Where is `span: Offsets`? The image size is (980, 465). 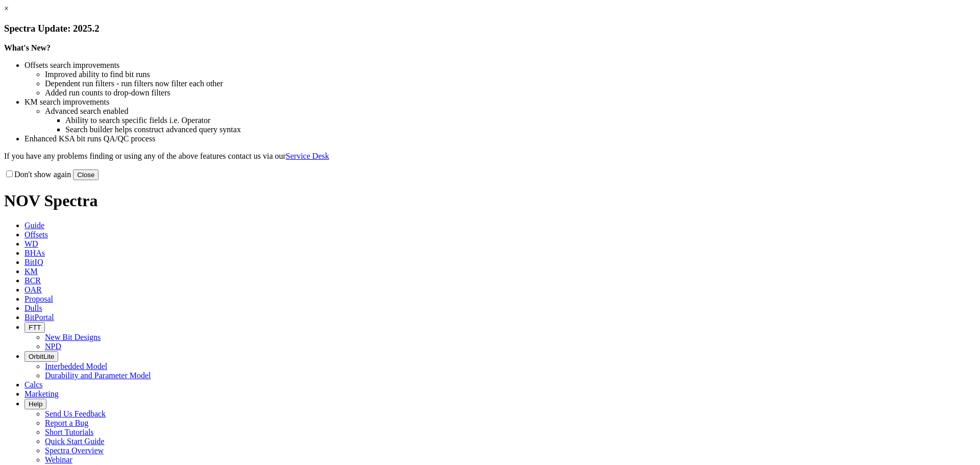 span: Offsets is located at coordinates (36, 234).